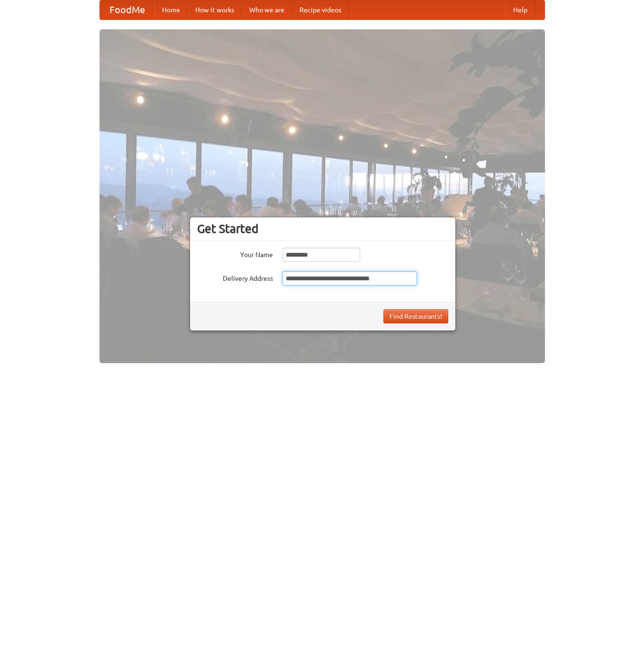 This screenshot has width=644, height=670. What do you see at coordinates (320, 10) in the screenshot?
I see `a: Recipe videos` at bounding box center [320, 10].